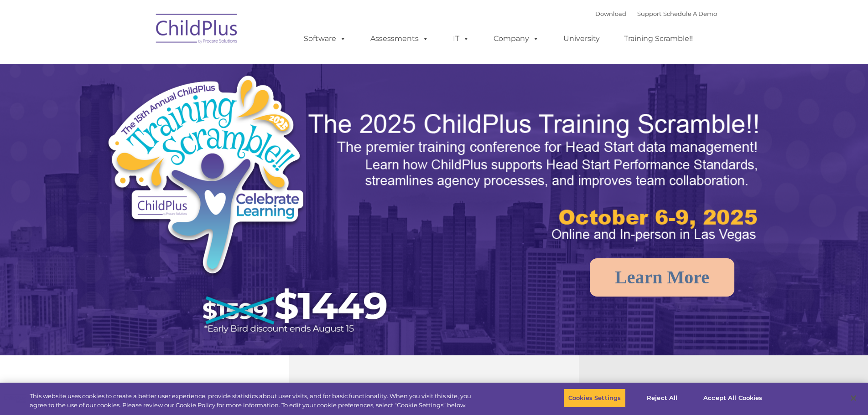 Image resolution: width=868 pixels, height=415 pixels. Describe the element at coordinates (733, 398) in the screenshot. I see `button: Accept All Cookies` at that location.